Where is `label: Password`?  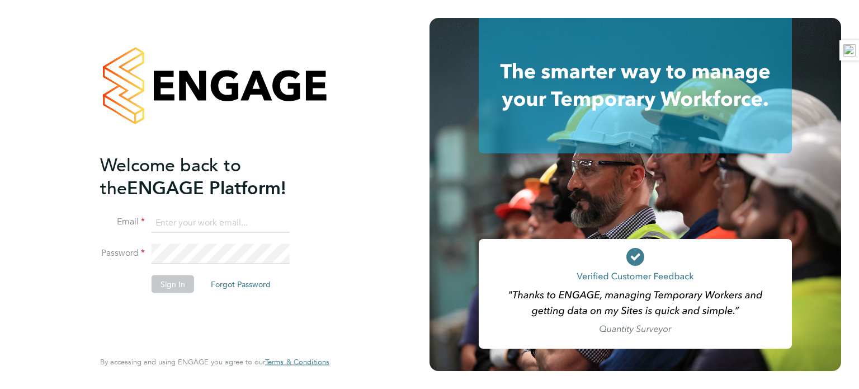 label: Password is located at coordinates (123, 253).